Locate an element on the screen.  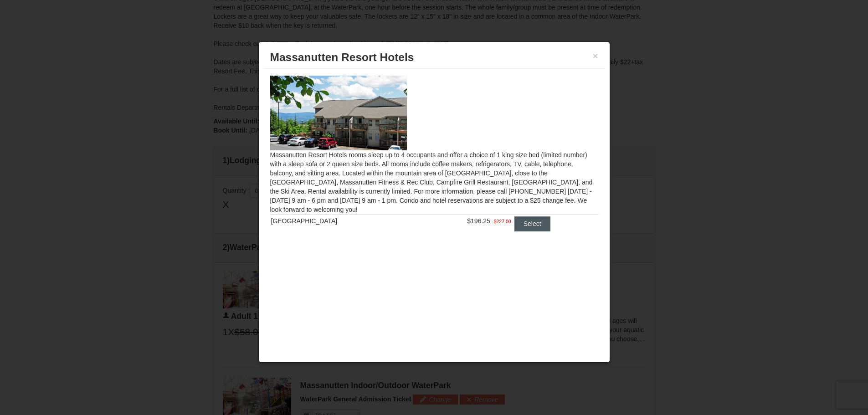
div: Massanutten Resort Hotels rooms sleep up to 4 occupants and offer a choice of 1 king size bed (li... is located at coordinates (434, 159).